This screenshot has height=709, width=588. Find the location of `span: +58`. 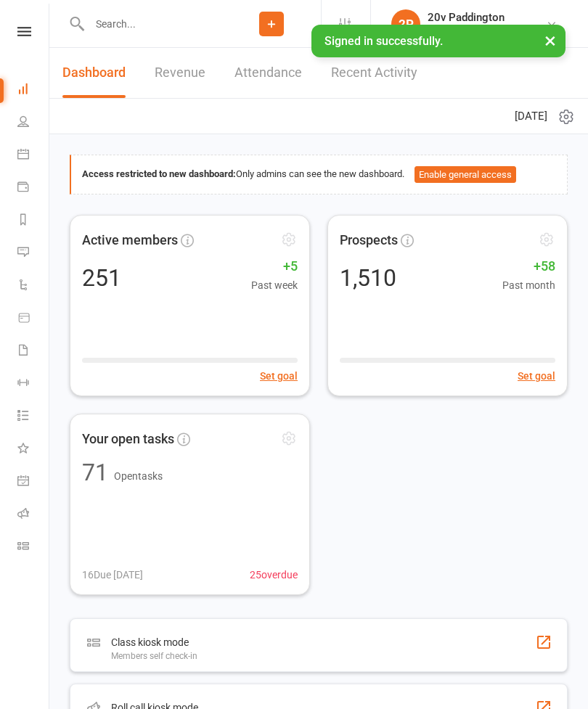

span: +58 is located at coordinates (528, 266).